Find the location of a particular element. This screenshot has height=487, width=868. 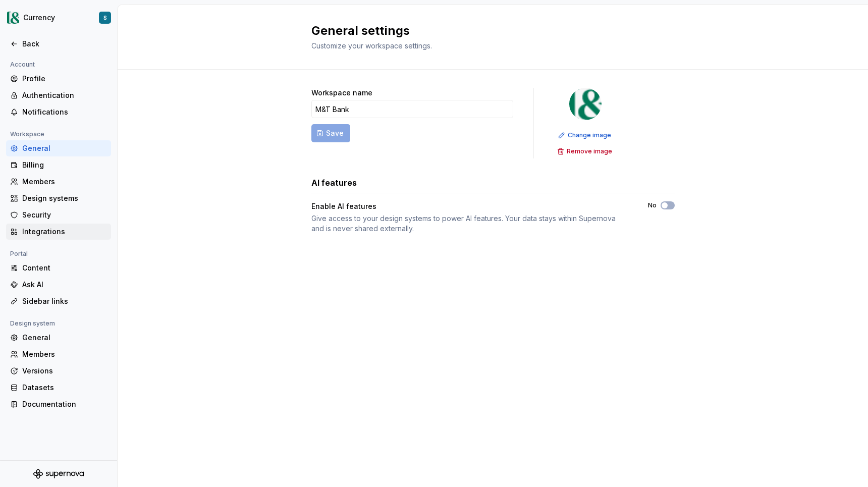

a: Billing is located at coordinates (58, 165).